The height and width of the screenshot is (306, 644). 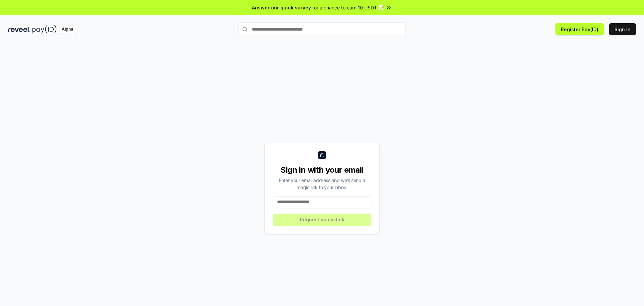 I want to click on img: reveel_dark, so click(x=19, y=29).